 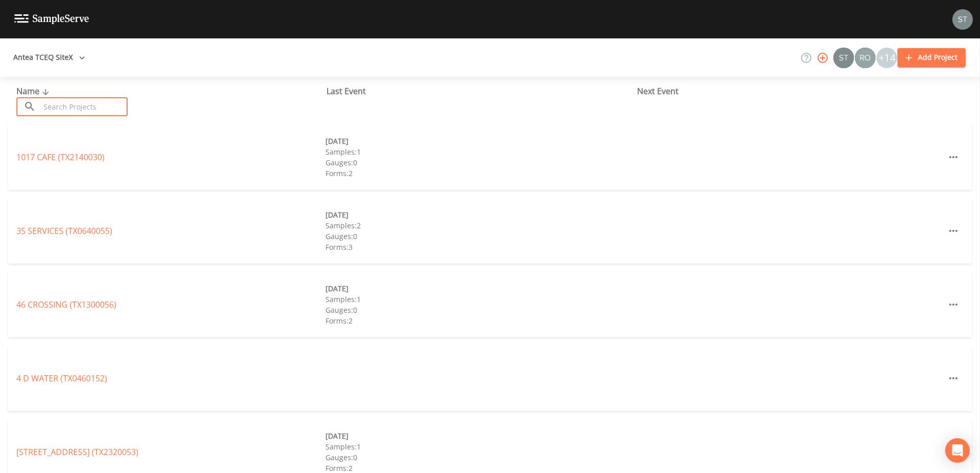 What do you see at coordinates (64, 231) in the screenshot?
I see `a: 3S SERVICES (TX0640055)` at bounding box center [64, 231].